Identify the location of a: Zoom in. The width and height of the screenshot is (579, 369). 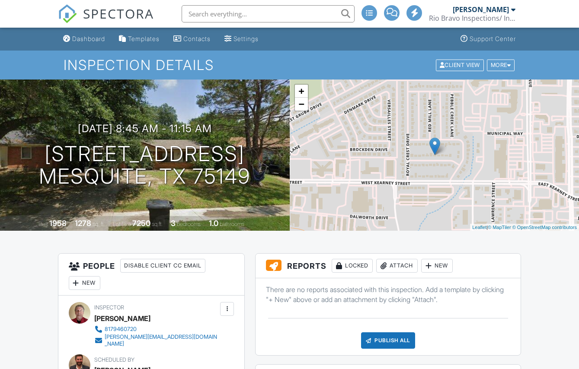
(301, 91).